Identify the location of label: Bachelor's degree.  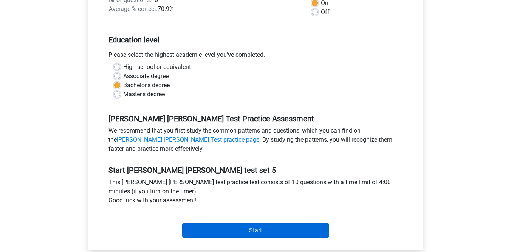
(146, 85).